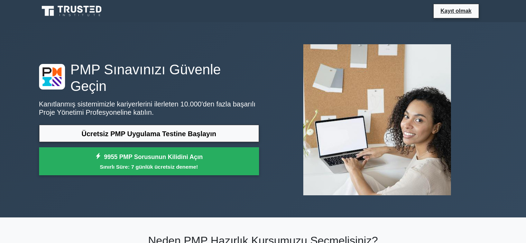  Describe the element at coordinates (457, 11) in the screenshot. I see `font: Kayıt olmak` at that location.